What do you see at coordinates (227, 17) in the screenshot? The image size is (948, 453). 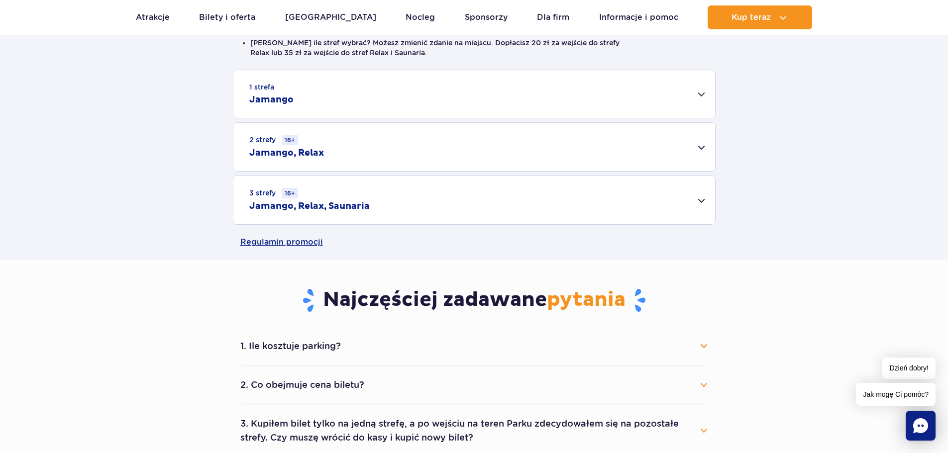 I see `a: Bilety i oferta` at bounding box center [227, 17].